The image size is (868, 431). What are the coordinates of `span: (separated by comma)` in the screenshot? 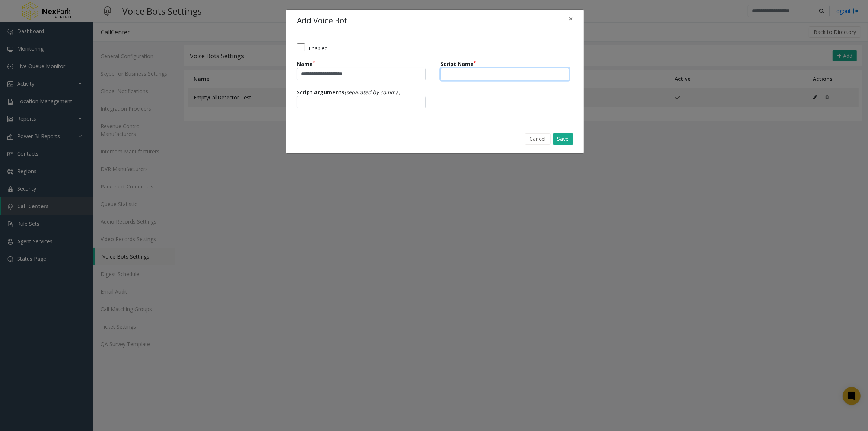 It's located at (372, 92).